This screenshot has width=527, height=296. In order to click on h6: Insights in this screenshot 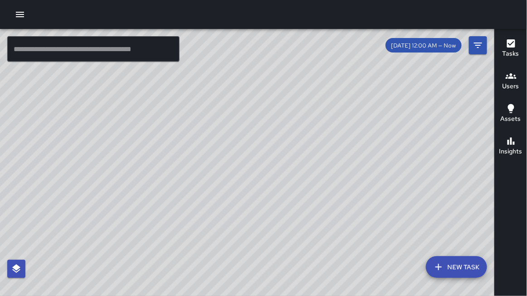, I will do `click(510, 152)`.